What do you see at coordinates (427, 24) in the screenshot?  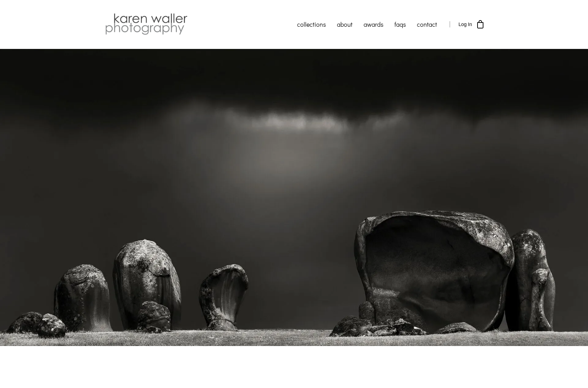 I see `a: contact` at bounding box center [427, 24].